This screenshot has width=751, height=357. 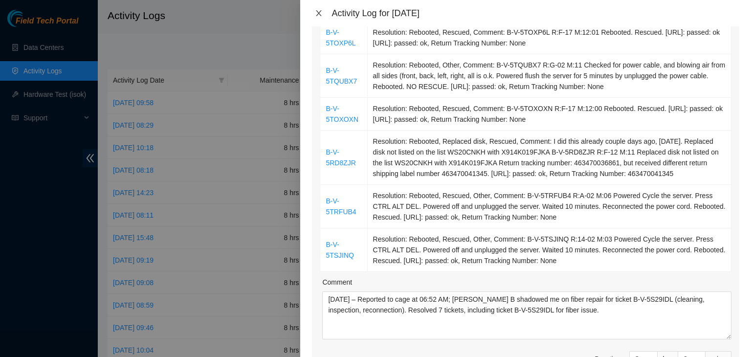 What do you see at coordinates (527, 316) in the screenshot?
I see `textarea: Comment` at bounding box center [527, 316].